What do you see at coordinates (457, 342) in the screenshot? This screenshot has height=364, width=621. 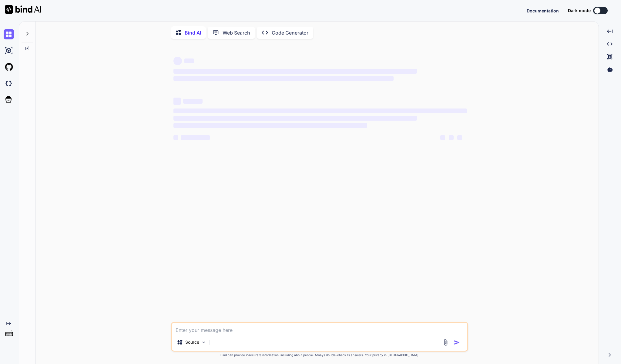 I see `img: icon` at bounding box center [457, 342].